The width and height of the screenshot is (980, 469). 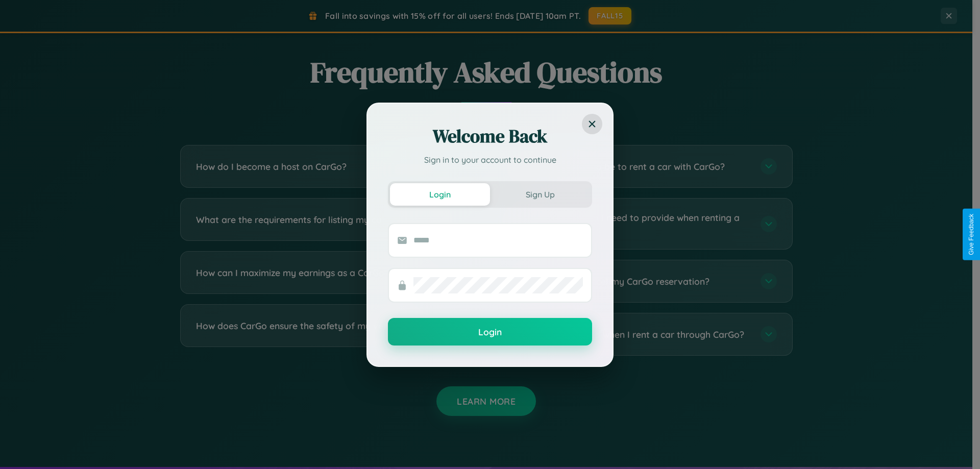 I want to click on div: Give Feedback, so click(x=971, y=234).